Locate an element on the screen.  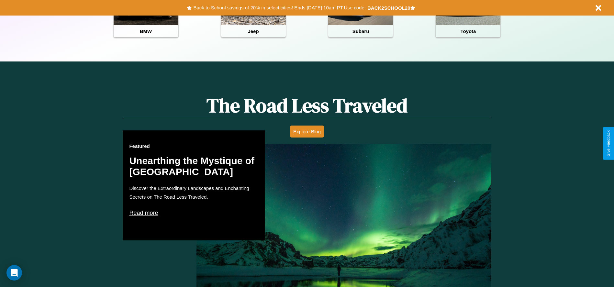
p: Read more is located at coordinates (194, 213).